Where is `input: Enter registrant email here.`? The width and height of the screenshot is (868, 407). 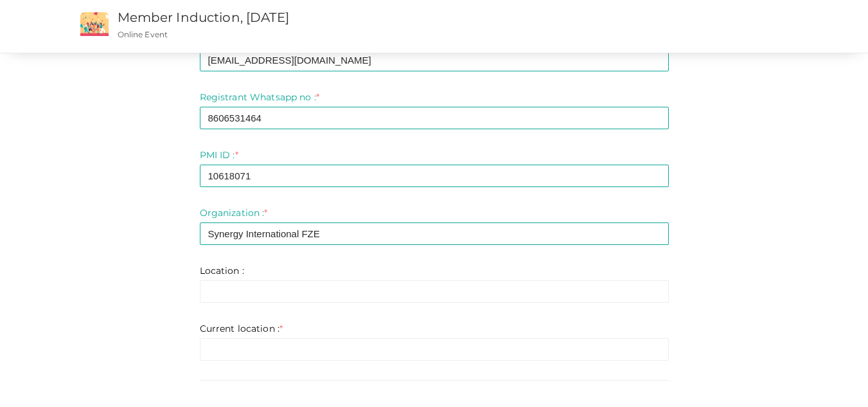 input: Enter registrant email here. is located at coordinates (434, 60).